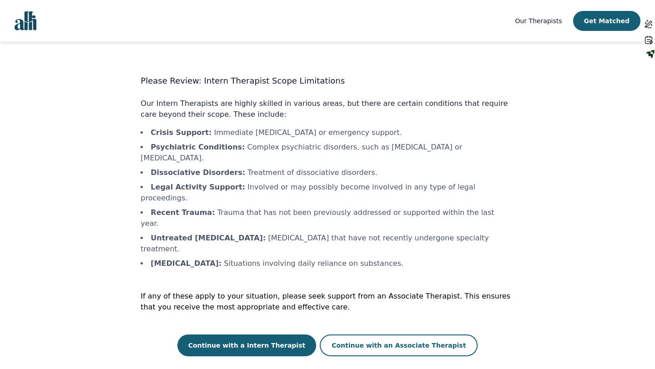 This screenshot has height=369, width=655. What do you see at coordinates (327, 173) in the screenshot?
I see `li: Treatment of dissociative disorders.` at bounding box center [327, 173].